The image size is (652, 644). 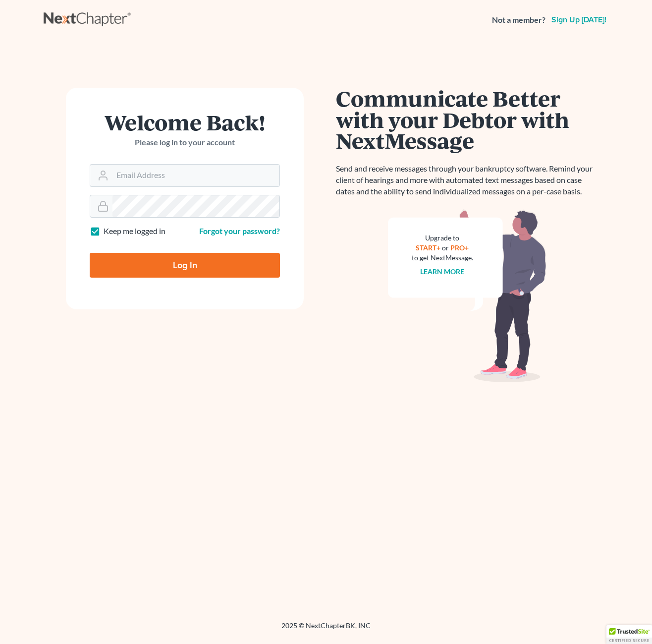 What do you see at coordinates (446, 248) in the screenshot?
I see `span: or` at bounding box center [446, 248].